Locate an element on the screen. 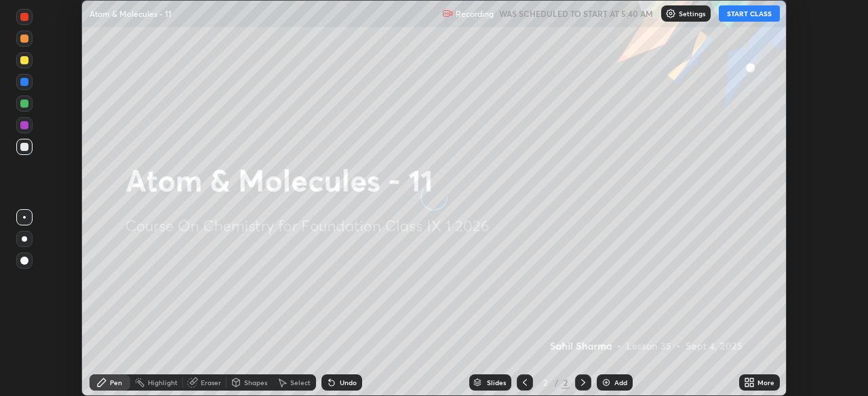  p: Settings is located at coordinates (692, 14).